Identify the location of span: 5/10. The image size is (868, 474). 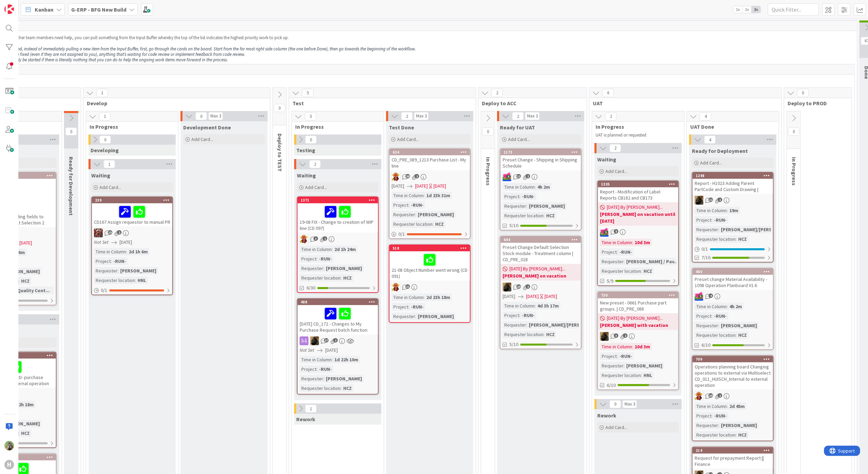
(514, 225).